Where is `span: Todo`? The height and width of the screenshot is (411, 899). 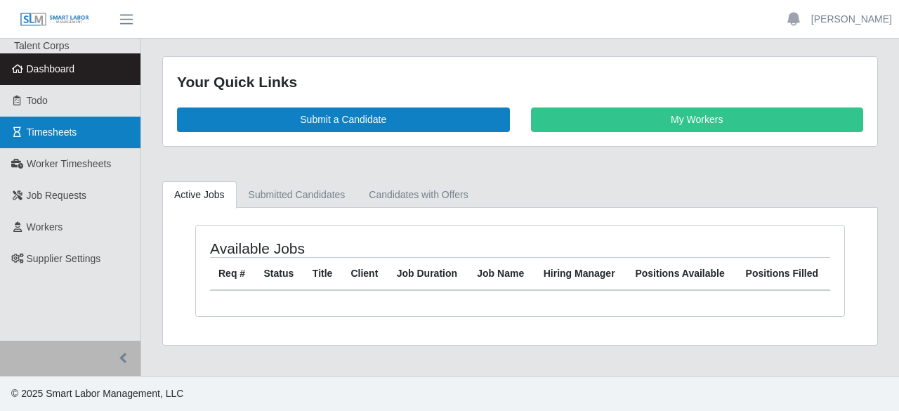
span: Todo is located at coordinates (37, 100).